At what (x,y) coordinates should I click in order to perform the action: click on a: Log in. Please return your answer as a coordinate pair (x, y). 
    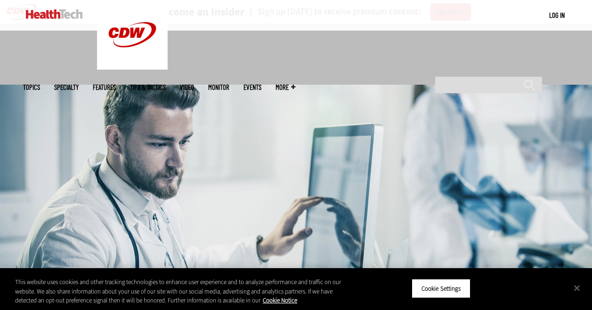
    Looking at the image, I should click on (557, 15).